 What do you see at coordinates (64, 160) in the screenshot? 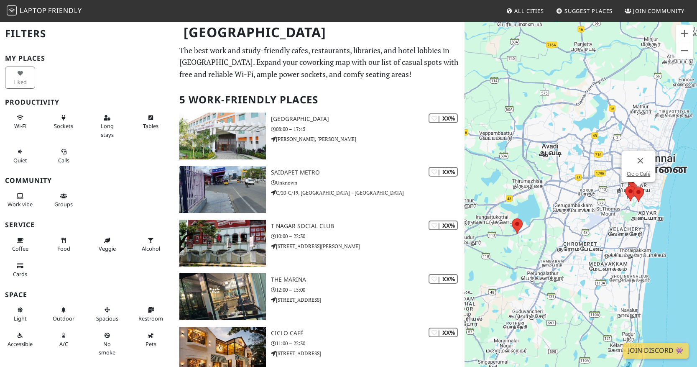
I see `span: Video/audio calls` at bounding box center [64, 160].